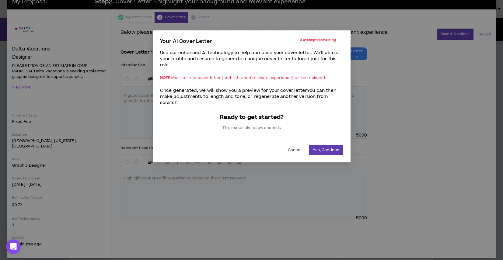 The width and height of the screenshot is (503, 260). What do you see at coordinates (252, 128) in the screenshot?
I see `p: This make take a few seconds` at bounding box center [252, 128].